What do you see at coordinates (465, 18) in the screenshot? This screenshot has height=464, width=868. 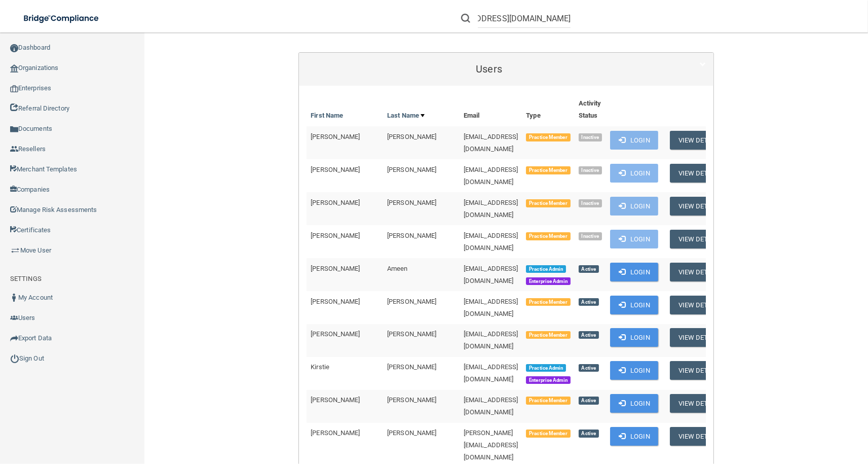 I see `img: ic-search.3b580494.png` at bounding box center [465, 18].